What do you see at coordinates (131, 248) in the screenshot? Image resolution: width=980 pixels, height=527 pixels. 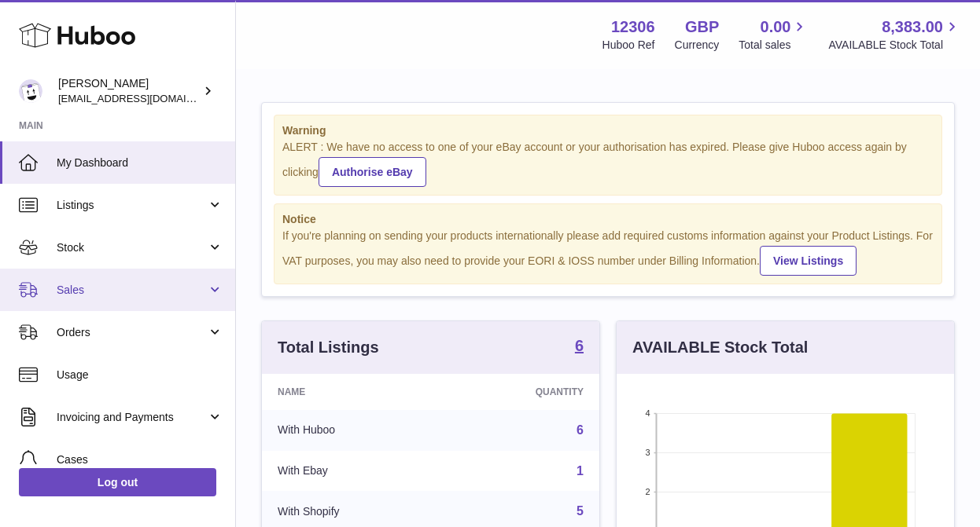 I see `span: Stock` at bounding box center [131, 248].